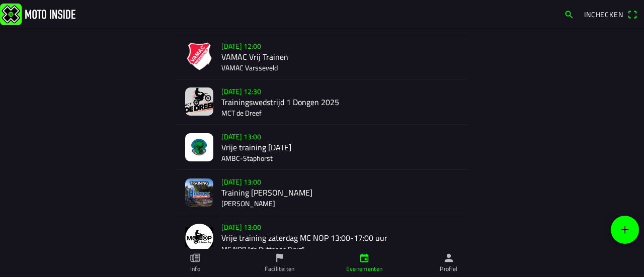 This screenshot has height=277, width=644. I want to click on ion-icon: add, so click(625, 230).